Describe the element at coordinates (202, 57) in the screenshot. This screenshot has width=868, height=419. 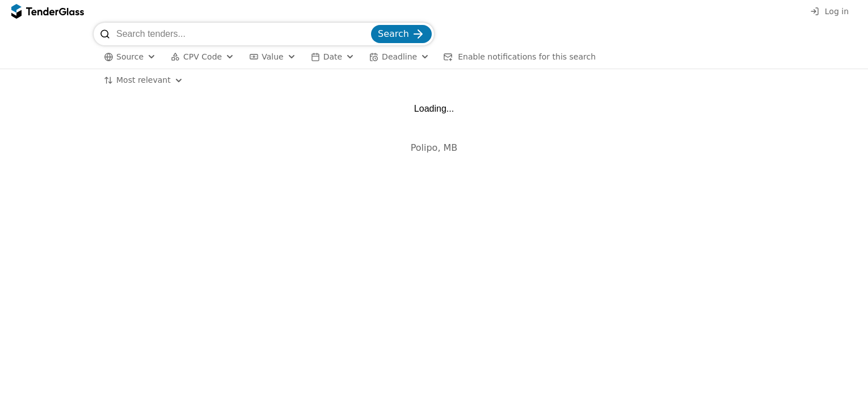
I see `span: CPV Code` at that location.